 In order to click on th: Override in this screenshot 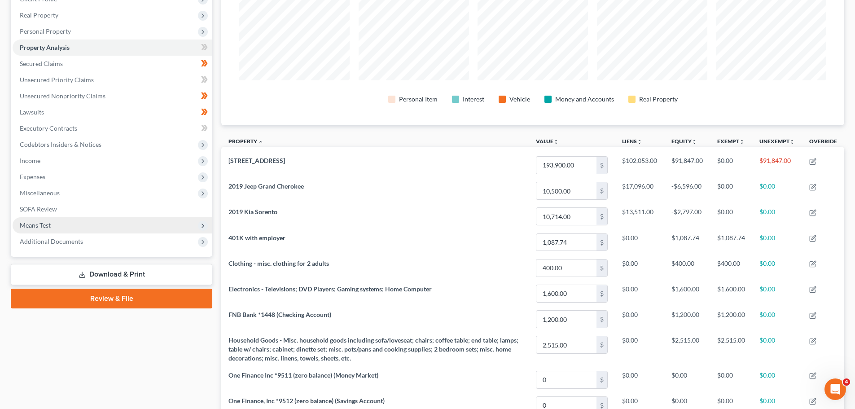, I will do `click(824, 142)`.